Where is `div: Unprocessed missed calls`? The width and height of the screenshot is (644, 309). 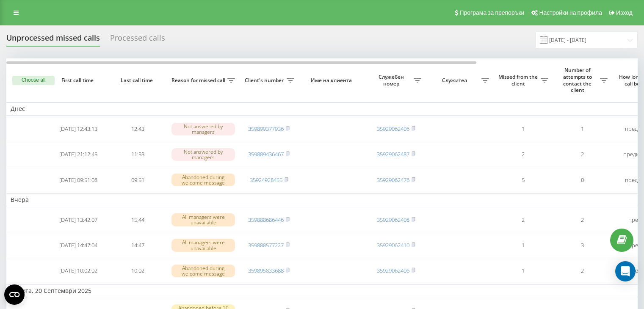
div: Unprocessed missed calls is located at coordinates (53, 40).